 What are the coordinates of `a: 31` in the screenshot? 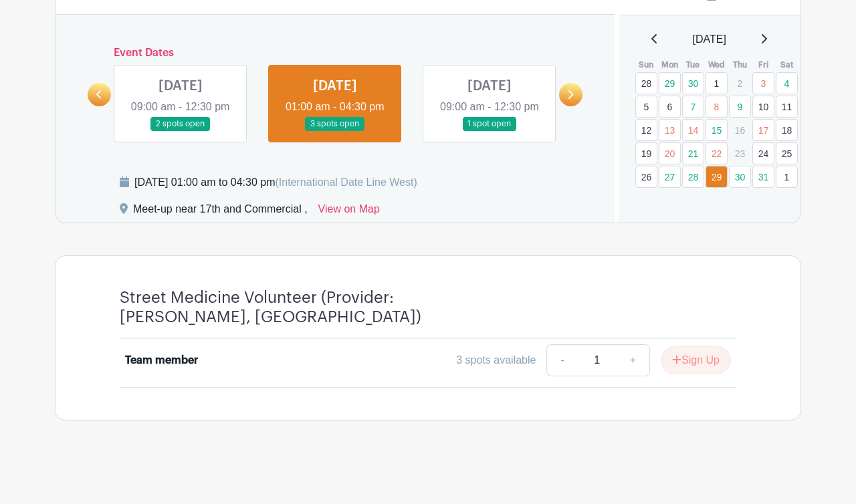 It's located at (763, 177).